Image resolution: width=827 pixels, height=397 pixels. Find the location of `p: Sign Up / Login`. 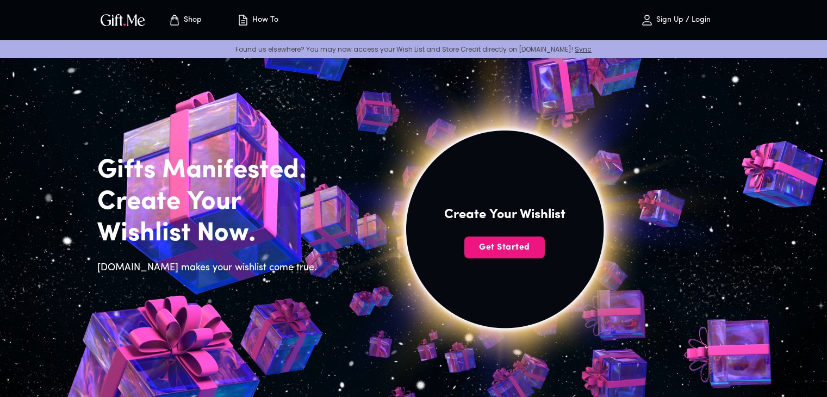

p: Sign Up / Login is located at coordinates (682, 20).